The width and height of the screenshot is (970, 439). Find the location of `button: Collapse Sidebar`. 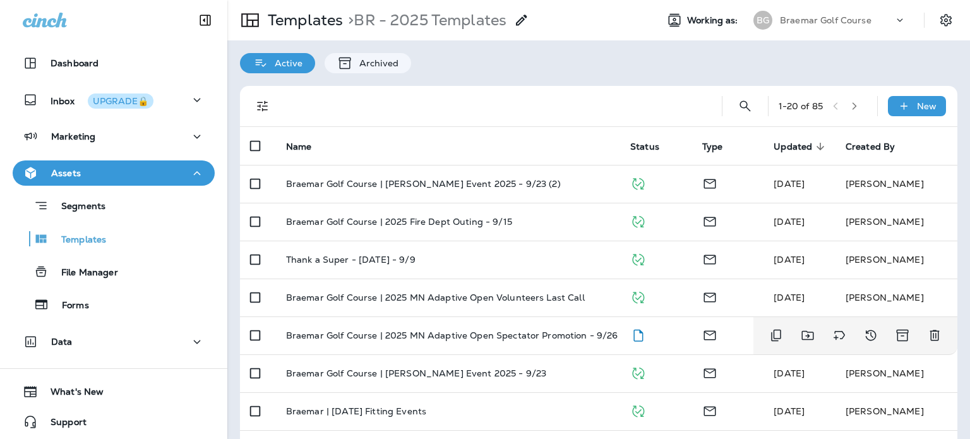

button: Collapse Sidebar is located at coordinates (205, 20).